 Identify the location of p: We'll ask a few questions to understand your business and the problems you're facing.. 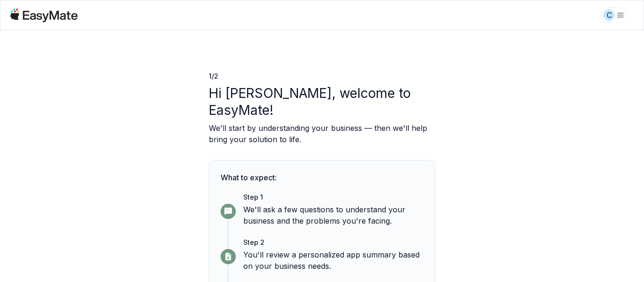
(333, 215).